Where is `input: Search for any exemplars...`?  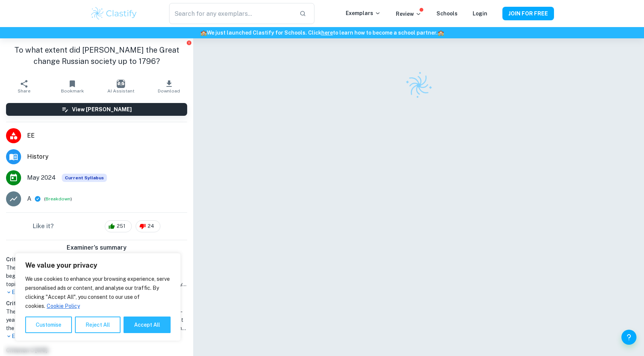
input: Search for any exemplars... is located at coordinates (231, 14).